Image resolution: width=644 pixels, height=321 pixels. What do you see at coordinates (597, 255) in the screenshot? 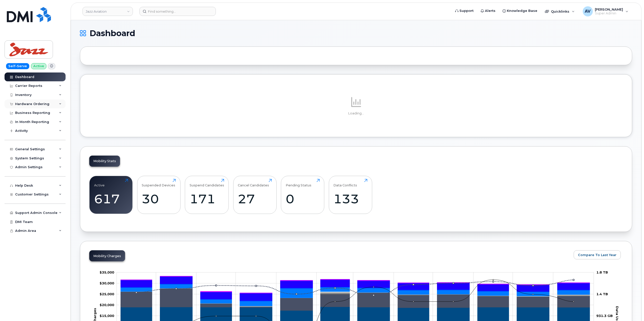
I see `button: Compare To Last Year` at bounding box center [597, 255].